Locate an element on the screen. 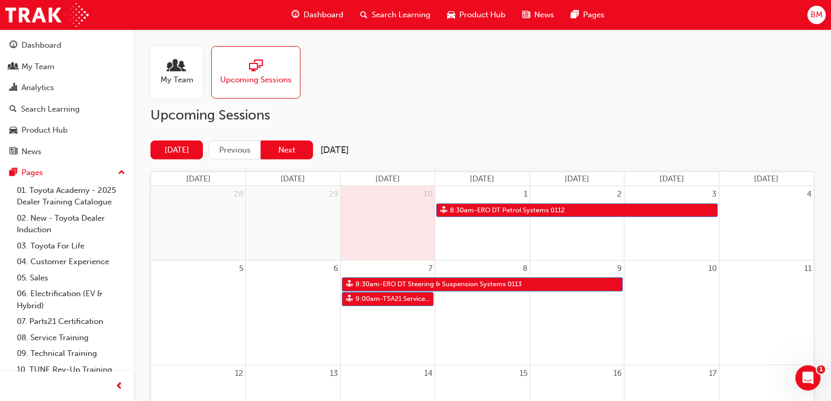 This screenshot has width=831, height=401. a: 03. Toyota For Life is located at coordinates (71, 246).